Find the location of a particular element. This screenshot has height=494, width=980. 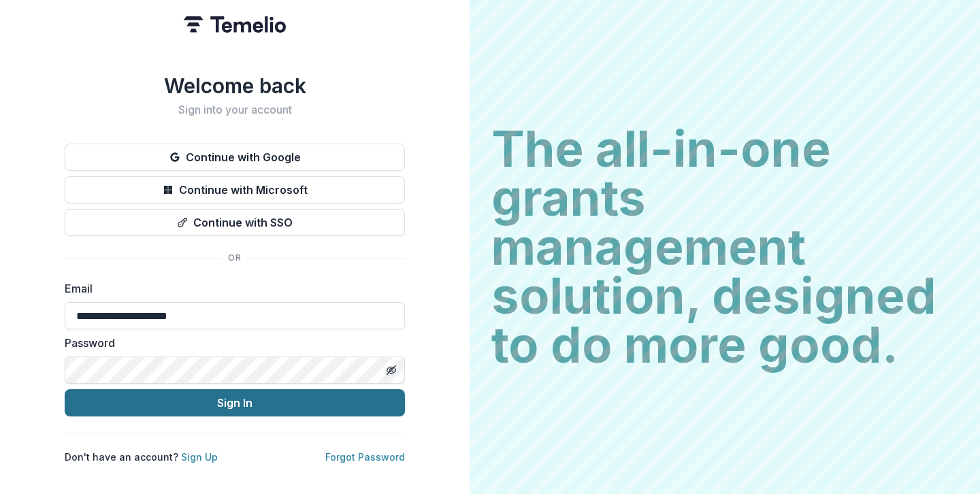

img: Temelio is located at coordinates (235, 25).